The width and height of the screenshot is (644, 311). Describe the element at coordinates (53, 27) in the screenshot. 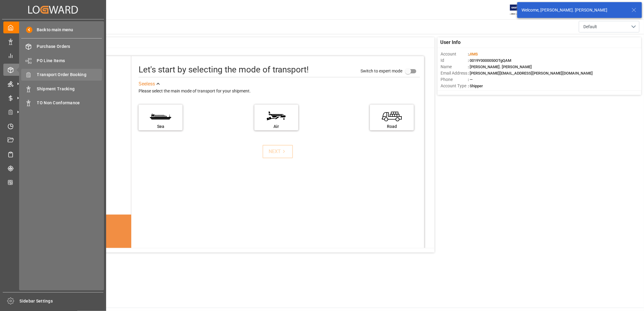

I see `a: My Cockpit` at that location.